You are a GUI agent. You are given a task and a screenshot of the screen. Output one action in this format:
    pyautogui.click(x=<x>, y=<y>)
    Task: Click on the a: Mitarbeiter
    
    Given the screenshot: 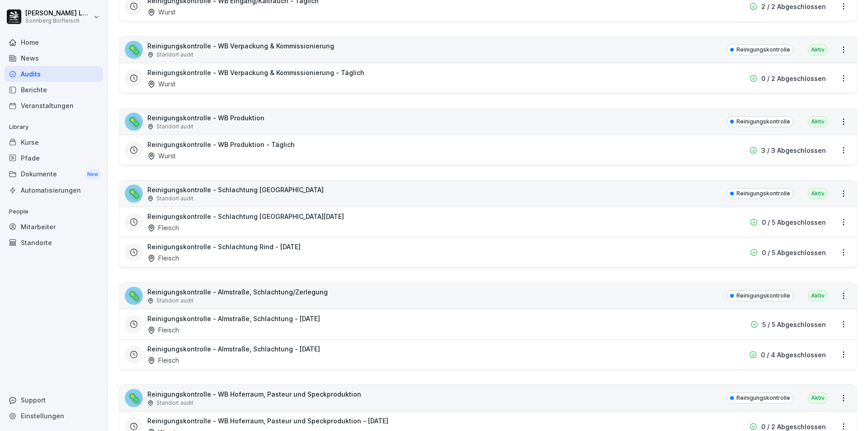 What is the action you would take?
    pyautogui.click(x=54, y=226)
    